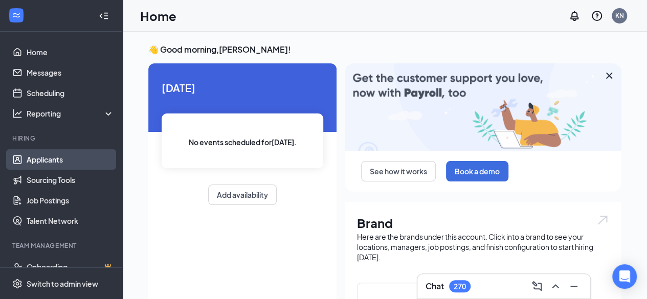 The height and width of the screenshot is (299, 647). What do you see at coordinates (555, 286) in the screenshot?
I see `button: ChevronUp` at bounding box center [555, 286].